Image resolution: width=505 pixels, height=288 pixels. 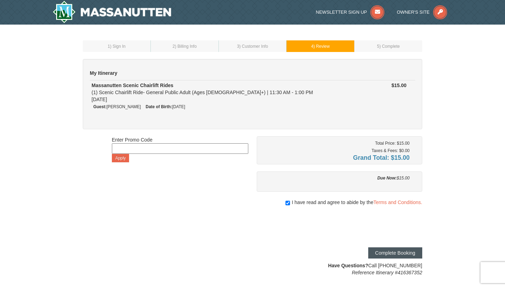 I want to click on a: Massanutten Resort, so click(x=112, y=12).